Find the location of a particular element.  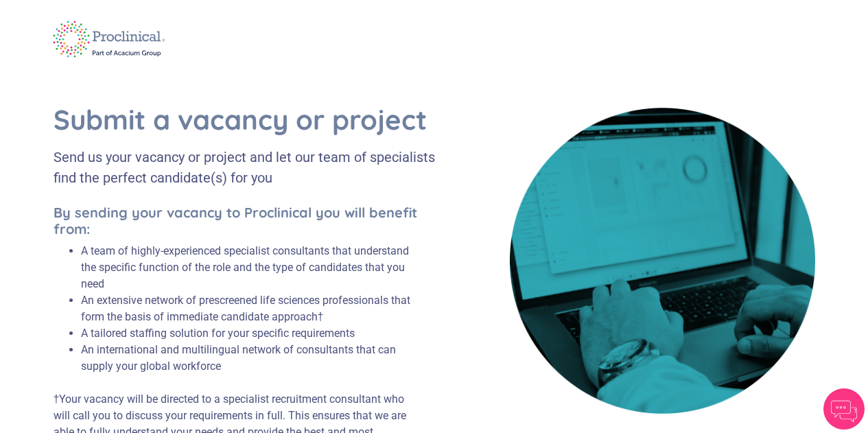

li: A team of highly-experienced specialist consultants that understand the specific function of the ... is located at coordinates (251, 268).